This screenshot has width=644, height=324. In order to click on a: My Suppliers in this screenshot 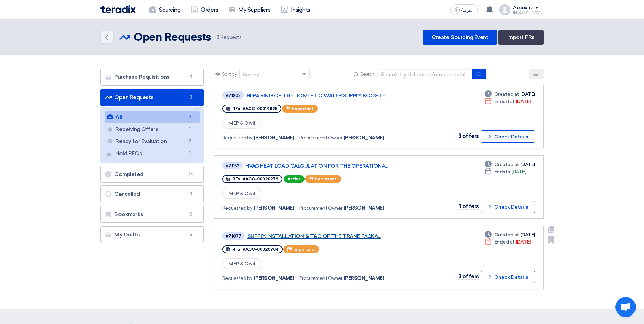, I will do `click(250, 10)`.